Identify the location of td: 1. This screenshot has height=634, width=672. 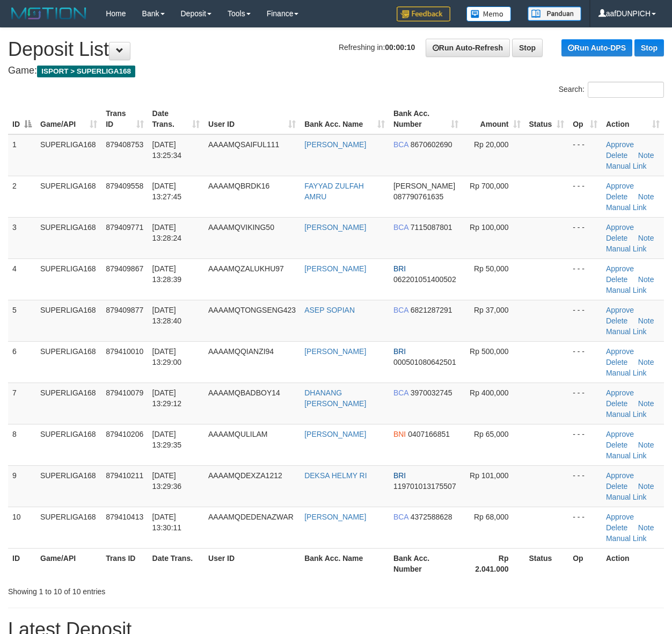
(22, 155).